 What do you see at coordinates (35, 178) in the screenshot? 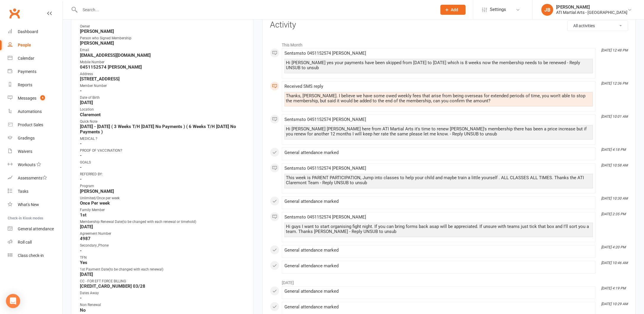
I see `a: Assessments` at bounding box center [35, 178].